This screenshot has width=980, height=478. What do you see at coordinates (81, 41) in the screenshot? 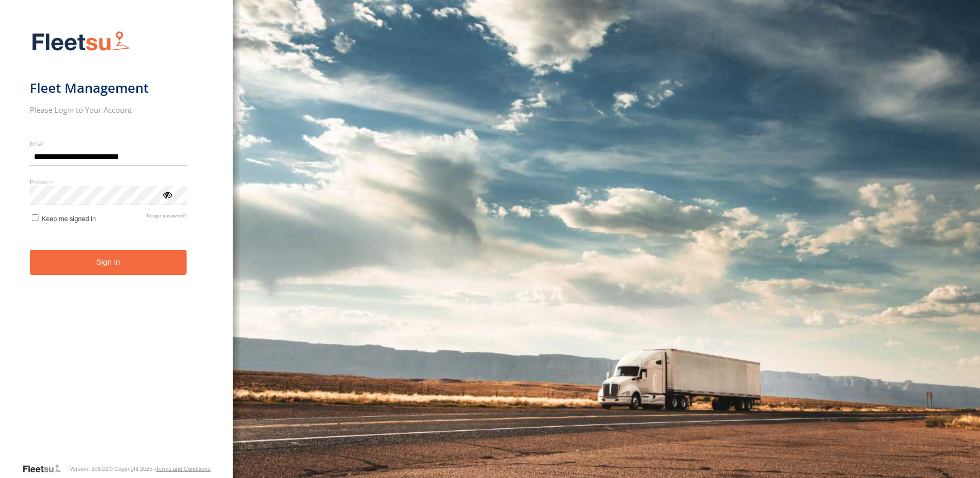
I see `img: Fleetsu` at bounding box center [81, 41].